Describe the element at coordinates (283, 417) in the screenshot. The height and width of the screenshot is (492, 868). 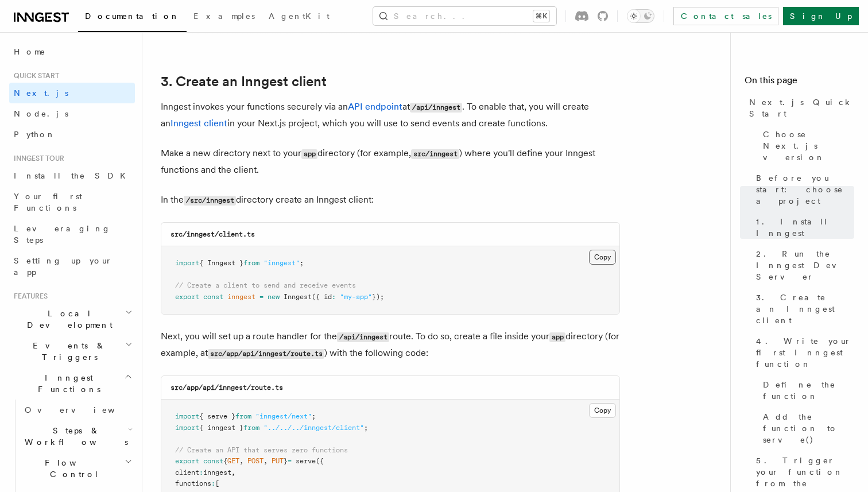
I see `span: "inngest/next"` at that location.